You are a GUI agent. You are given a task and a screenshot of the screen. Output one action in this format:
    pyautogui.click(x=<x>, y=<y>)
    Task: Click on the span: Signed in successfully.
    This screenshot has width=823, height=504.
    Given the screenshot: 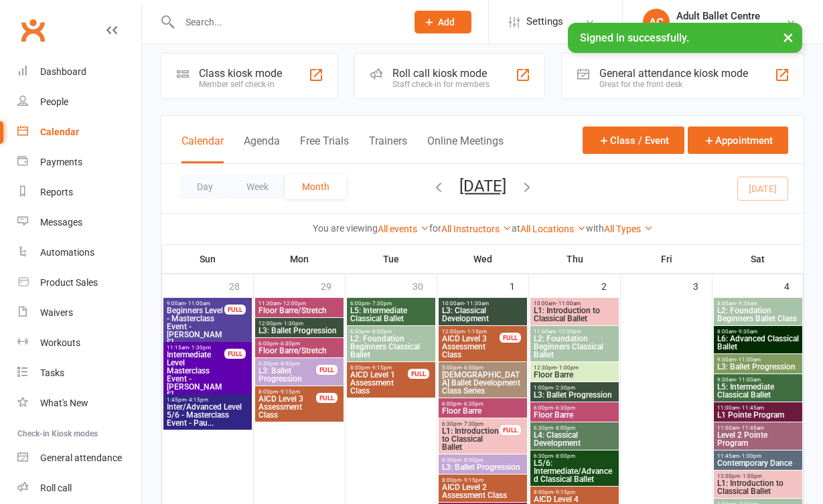 What is the action you would take?
    pyautogui.click(x=634, y=38)
    